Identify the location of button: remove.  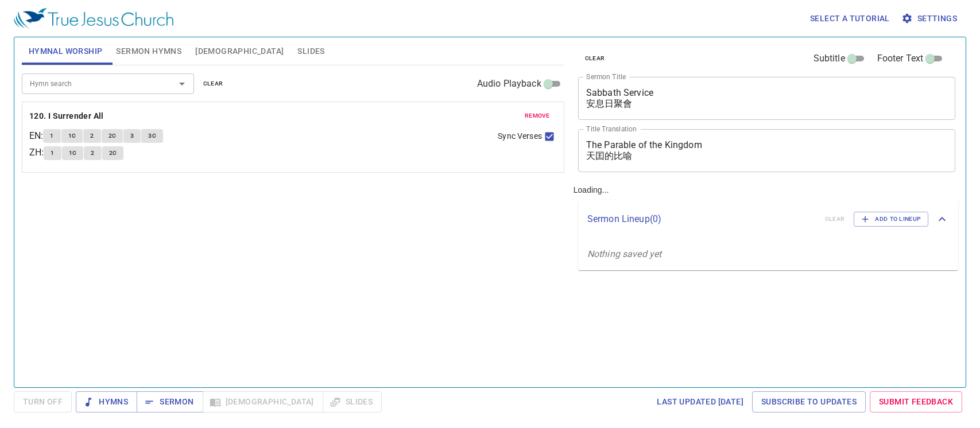
(538, 116).